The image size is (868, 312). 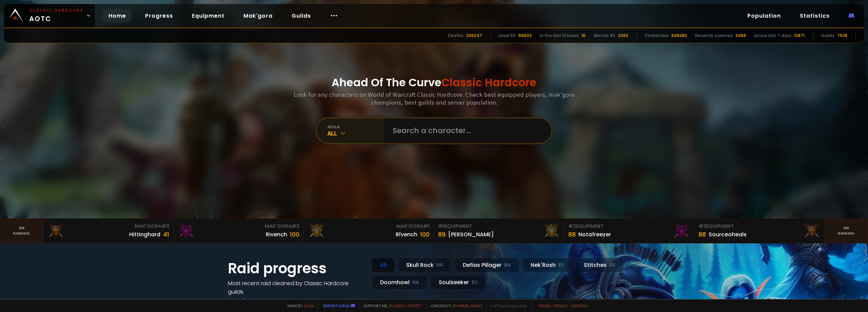 I want to click on a: Equipment, so click(x=208, y=16).